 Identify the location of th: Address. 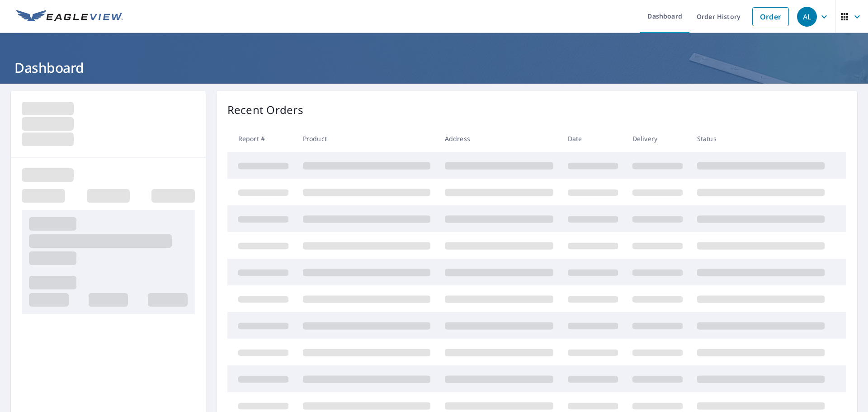
(499, 138).